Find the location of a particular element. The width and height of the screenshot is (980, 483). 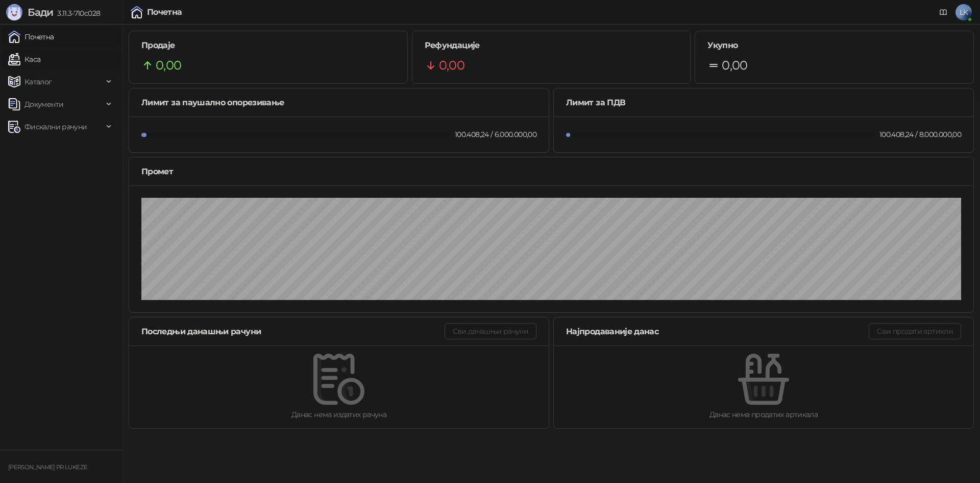

div: Данас нема издатих рачуна is located at coordinates (339, 415).